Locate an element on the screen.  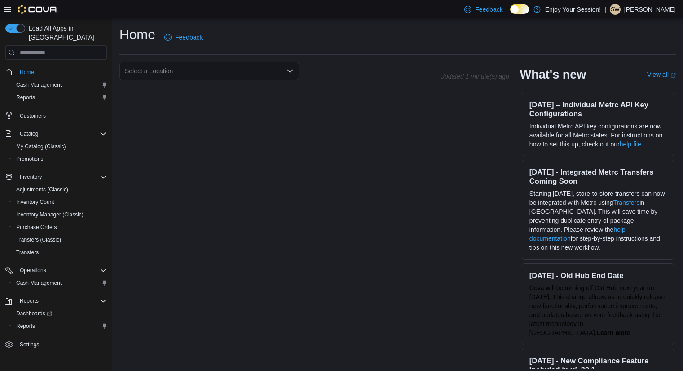
a: Customers is located at coordinates (33, 116).